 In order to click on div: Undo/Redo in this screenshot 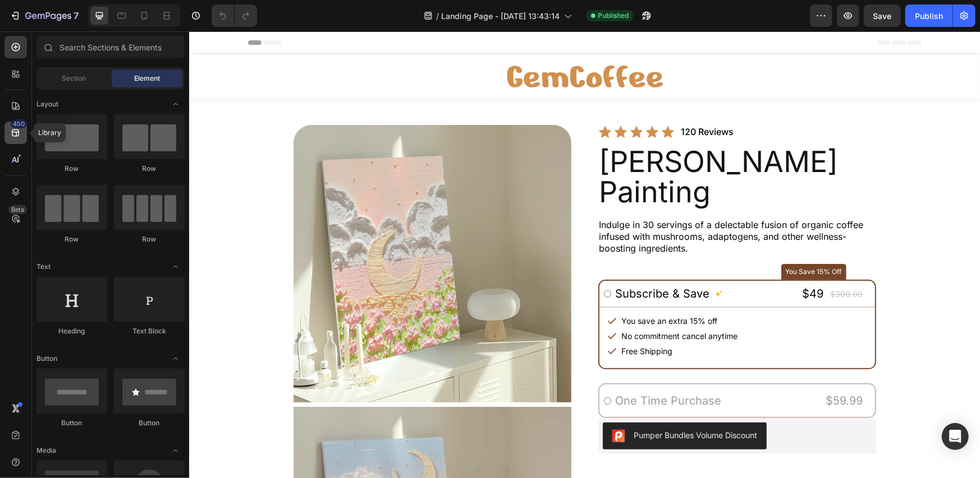, I will do `click(234, 15)`.